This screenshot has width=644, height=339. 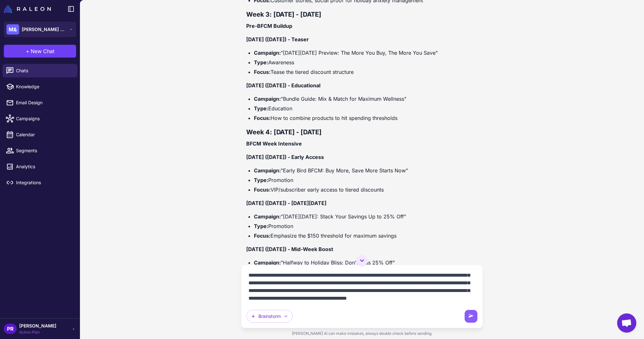 I want to click on button: Brainstorm, so click(x=270, y=317).